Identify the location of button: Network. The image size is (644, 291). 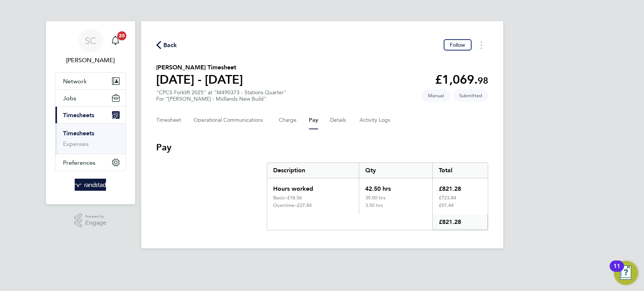
(91, 81).